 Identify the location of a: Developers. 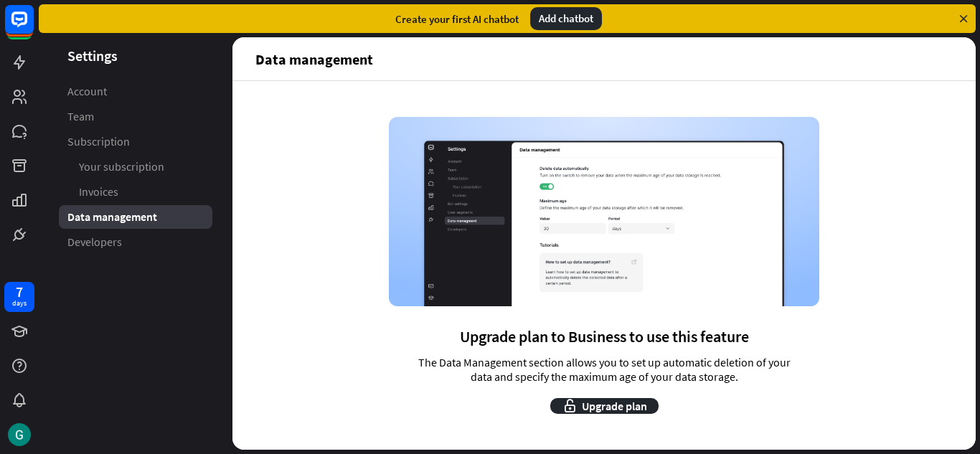
(135, 242).